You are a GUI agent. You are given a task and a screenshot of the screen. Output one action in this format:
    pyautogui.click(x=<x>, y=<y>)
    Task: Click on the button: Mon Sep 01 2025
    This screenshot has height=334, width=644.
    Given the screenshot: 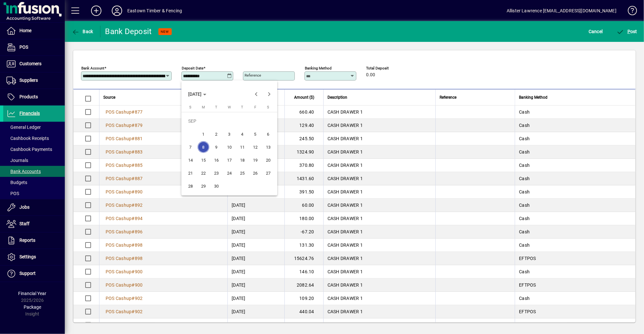 What is the action you would take?
    pyautogui.click(x=203, y=134)
    